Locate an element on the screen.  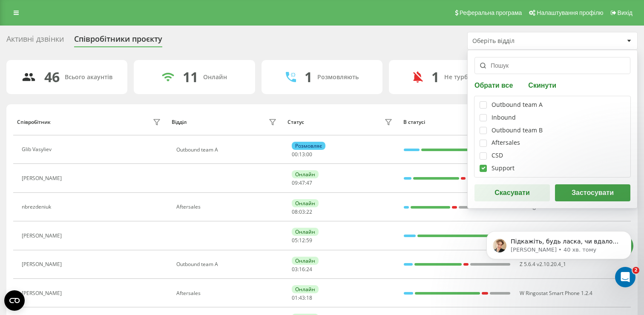
input: Пошук is located at coordinates (552, 66).